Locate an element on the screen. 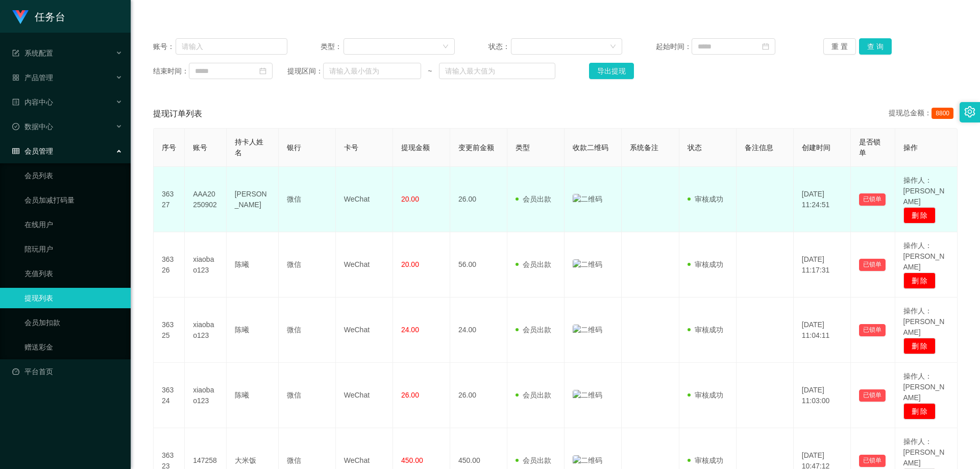 The height and width of the screenshot is (469, 980). span: 会员管理 is located at coordinates (32, 151).